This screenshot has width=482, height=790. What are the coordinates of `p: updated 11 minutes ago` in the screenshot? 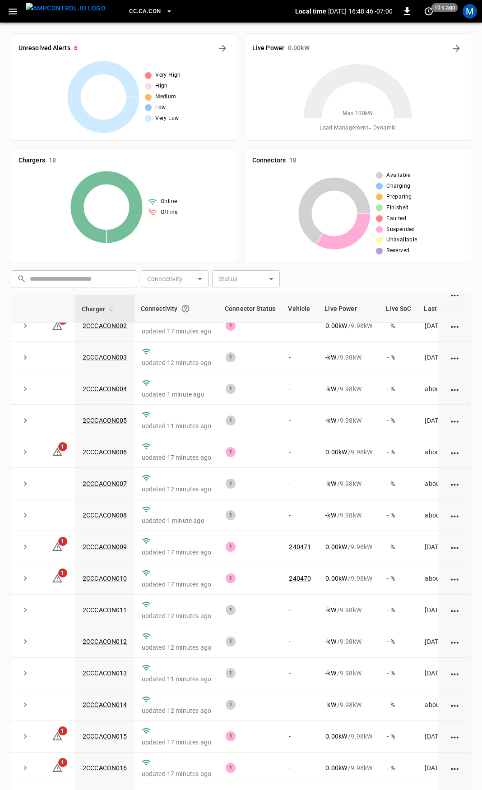 It's located at (176, 679).